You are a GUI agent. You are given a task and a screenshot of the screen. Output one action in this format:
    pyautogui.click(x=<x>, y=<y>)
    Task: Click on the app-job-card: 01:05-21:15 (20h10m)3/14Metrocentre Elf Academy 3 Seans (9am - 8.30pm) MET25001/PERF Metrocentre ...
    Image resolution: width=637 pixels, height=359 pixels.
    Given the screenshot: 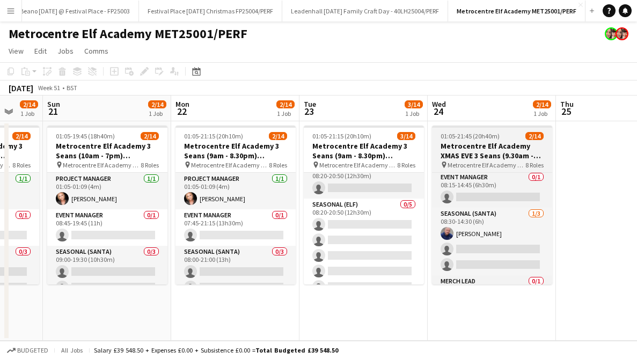 What is the action you would take?
    pyautogui.click(x=364, y=205)
    